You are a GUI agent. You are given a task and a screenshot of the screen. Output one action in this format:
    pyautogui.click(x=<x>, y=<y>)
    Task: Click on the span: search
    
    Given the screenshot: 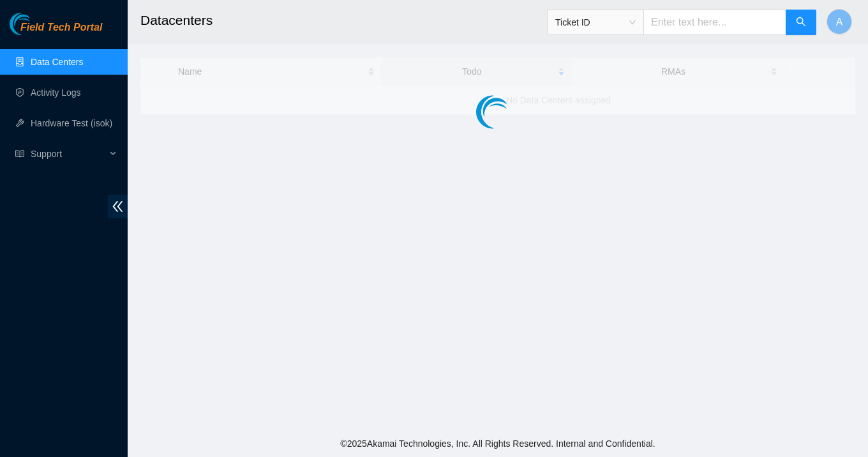 What is the action you would take?
    pyautogui.click(x=801, y=23)
    